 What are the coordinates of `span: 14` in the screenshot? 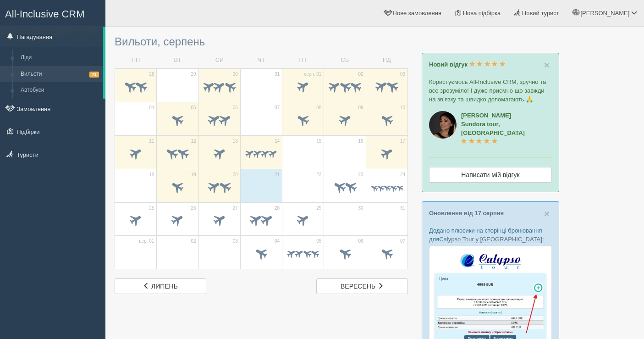 It's located at (277, 141).